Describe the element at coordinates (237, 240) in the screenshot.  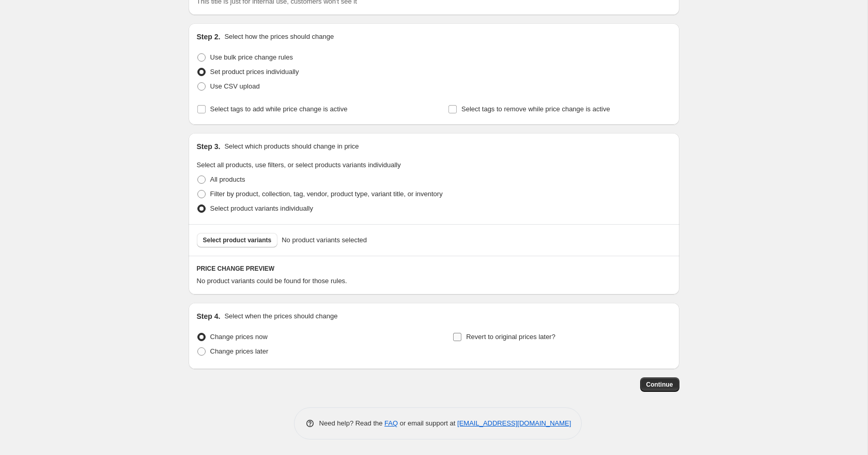
I see `span: Select product variants` at that location.